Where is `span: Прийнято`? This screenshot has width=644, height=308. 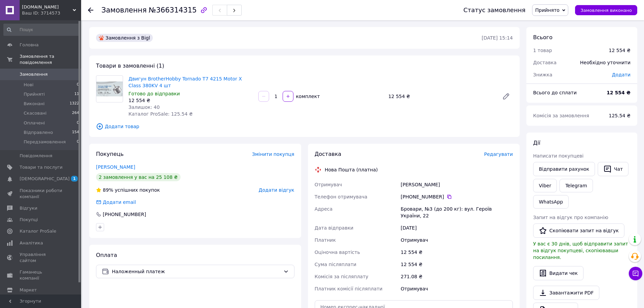
span: Прийнято is located at coordinates (547, 10).